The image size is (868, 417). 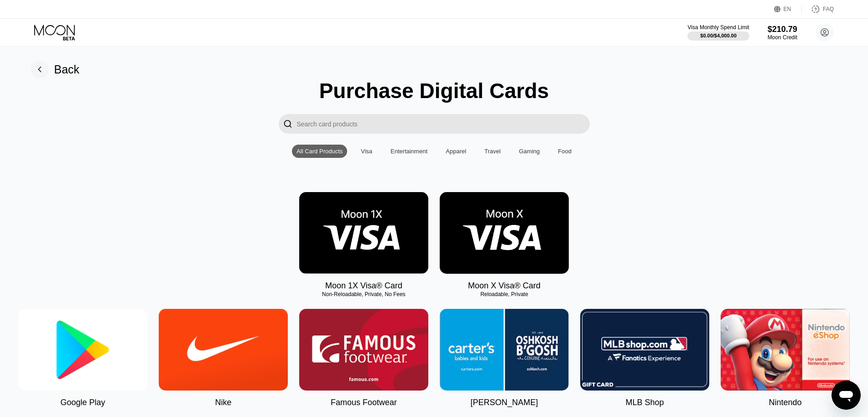 I want to click on div: Food, so click(x=565, y=151).